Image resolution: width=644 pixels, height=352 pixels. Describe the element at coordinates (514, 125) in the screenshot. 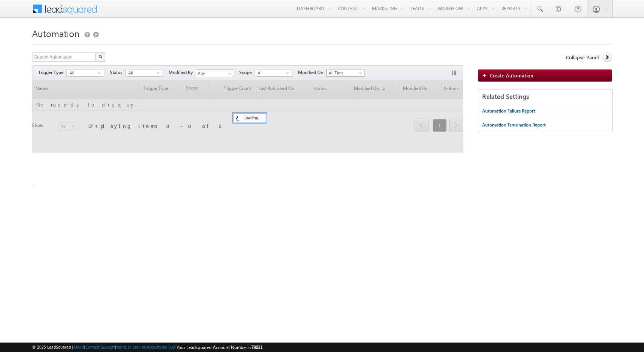

I see `a: Automation Termination Report` at that location.